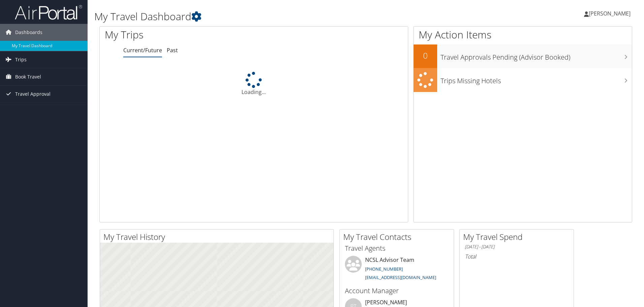 Image resolution: width=644 pixels, height=307 pixels. What do you see at coordinates (523, 80) in the screenshot?
I see `a: Trips Missing Hotels` at bounding box center [523, 80].